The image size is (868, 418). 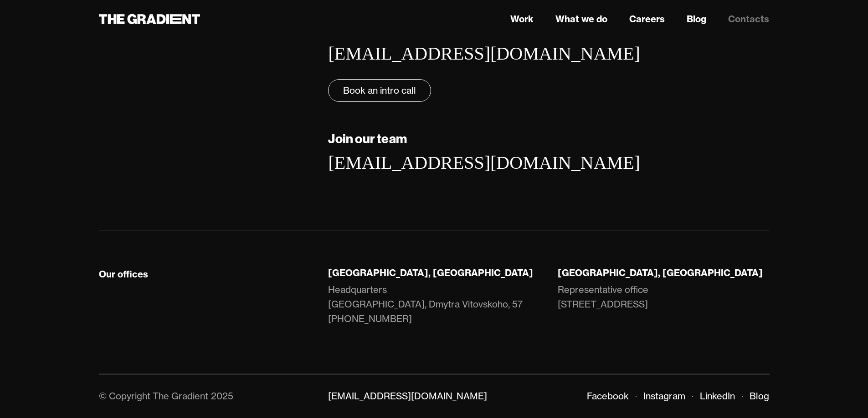 What do you see at coordinates (749, 19) in the screenshot?
I see `a: Contacts` at bounding box center [749, 19].